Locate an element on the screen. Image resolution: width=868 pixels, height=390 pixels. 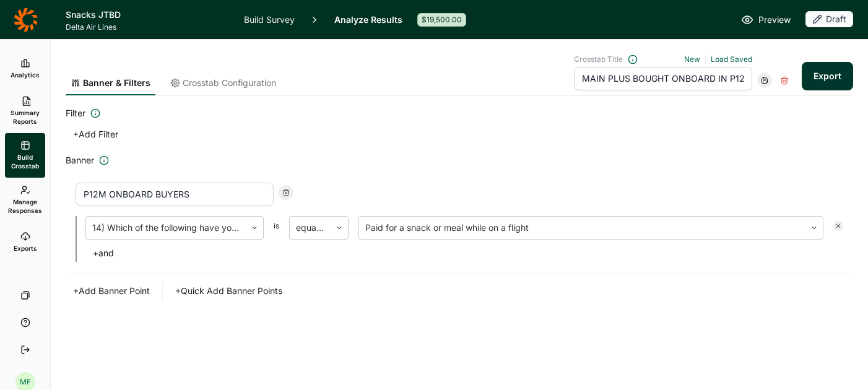
span: Summary Reports is located at coordinates (25, 117).